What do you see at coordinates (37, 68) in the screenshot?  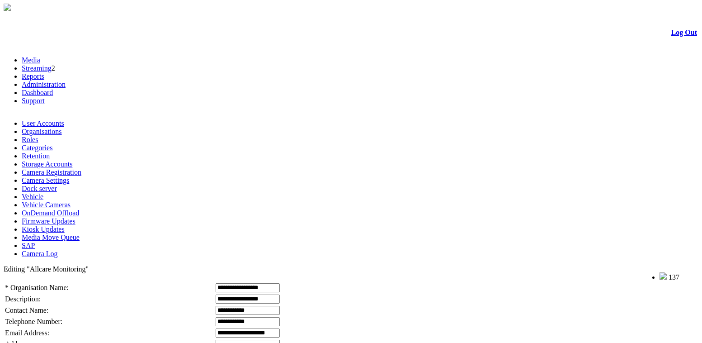 I see `a: Streaming` at bounding box center [37, 68].